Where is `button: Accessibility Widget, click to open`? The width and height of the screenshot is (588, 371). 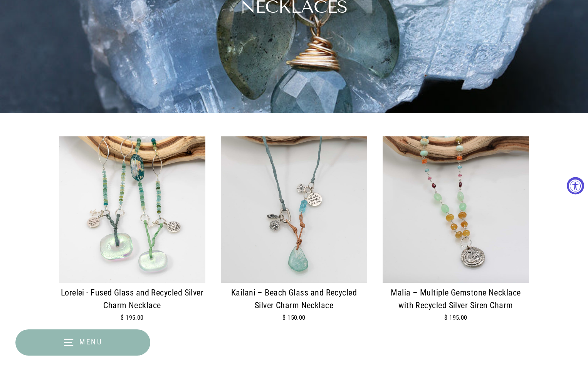
button: Accessibility Widget, click to open is located at coordinates (575, 185).